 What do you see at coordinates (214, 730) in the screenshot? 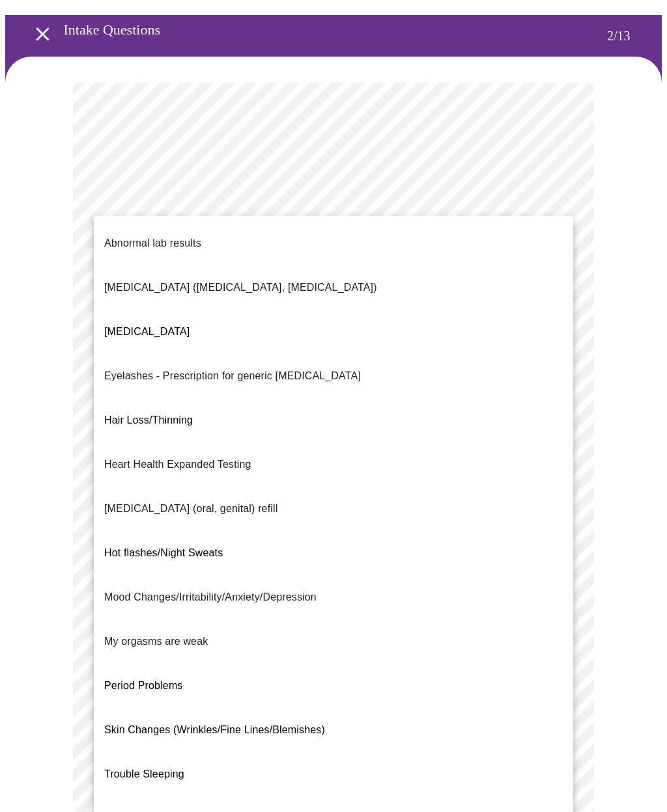
I see `span: Skin Changes (Wrinkles/Fine Lines/Blemishes)` at bounding box center [214, 730].